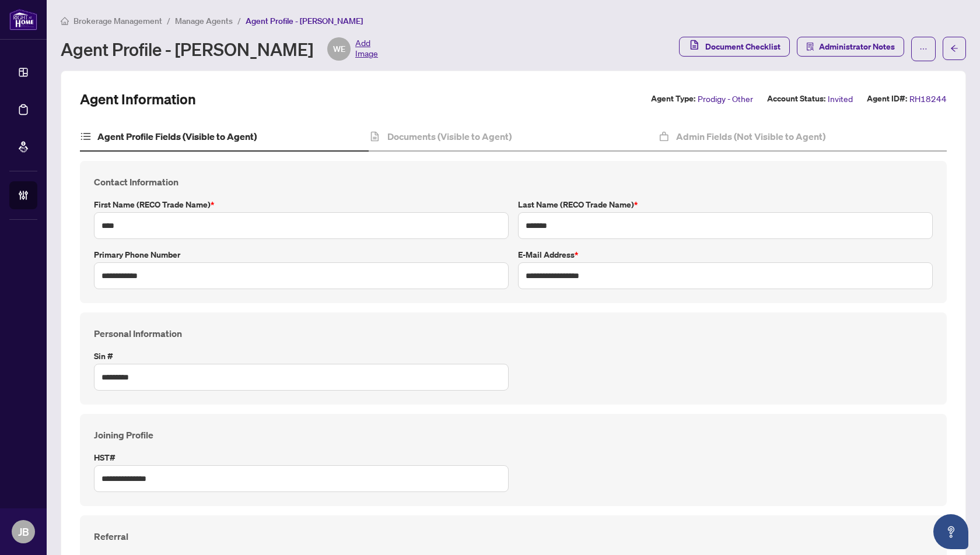 The height and width of the screenshot is (555, 980). What do you see at coordinates (751, 136) in the screenshot?
I see `h4: Admin Fields (Not Visible to Agent)` at bounding box center [751, 136].